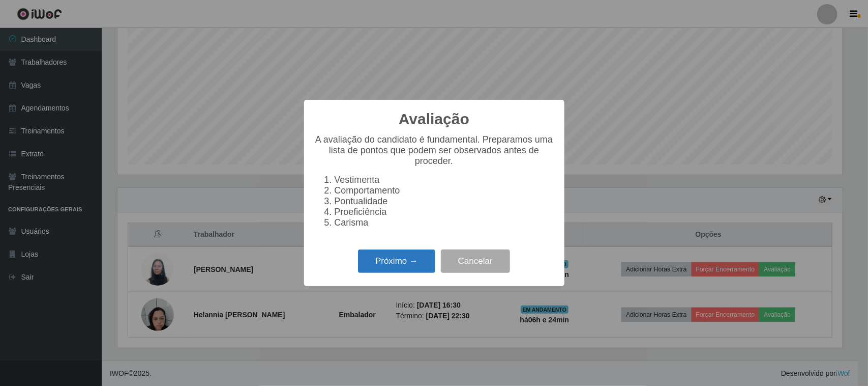 This screenshot has width=868, height=386. I want to click on p: A avaliação do candidato é fundamental. Preparamos uma lista de pontos que podem ser observados a..., so click(434, 150).